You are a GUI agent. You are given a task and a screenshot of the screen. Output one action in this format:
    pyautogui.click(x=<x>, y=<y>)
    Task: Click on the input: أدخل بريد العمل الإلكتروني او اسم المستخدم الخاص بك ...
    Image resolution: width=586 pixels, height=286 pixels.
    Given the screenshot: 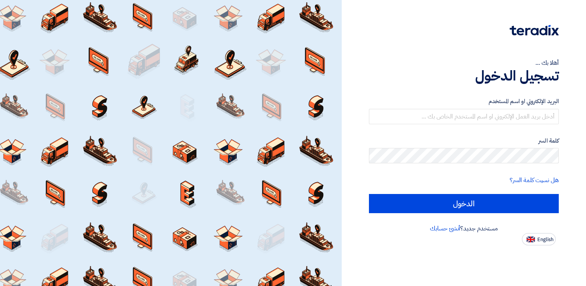 What is the action you would take?
    pyautogui.click(x=463, y=117)
    